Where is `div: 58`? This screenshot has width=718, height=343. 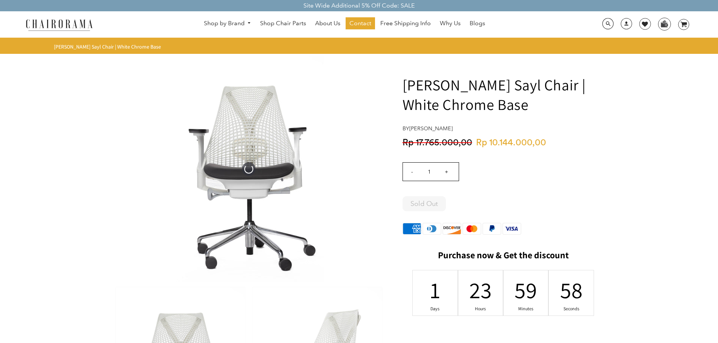 div: 58 is located at coordinates (572, 290).